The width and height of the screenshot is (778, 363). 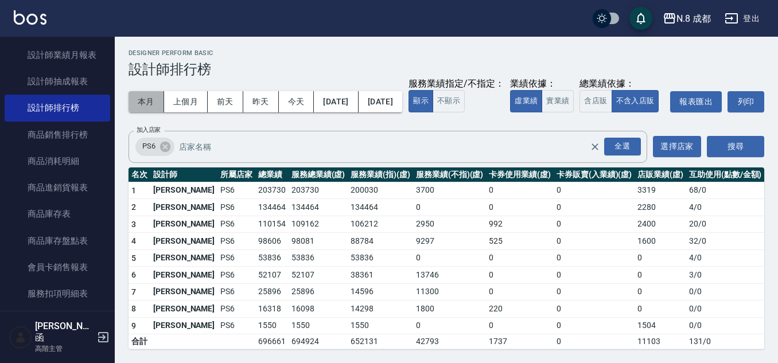 What do you see at coordinates (446, 259) in the screenshot?
I see `table: a dense table` at bounding box center [446, 259].